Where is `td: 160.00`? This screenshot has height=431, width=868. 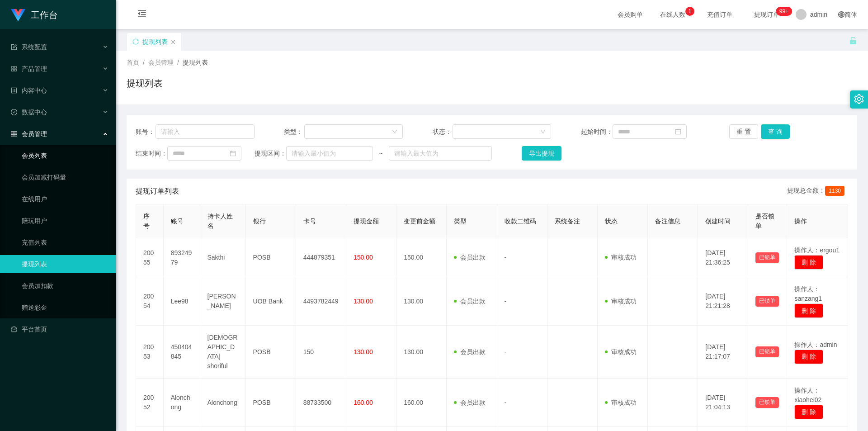 td: 160.00 is located at coordinates (421, 403).